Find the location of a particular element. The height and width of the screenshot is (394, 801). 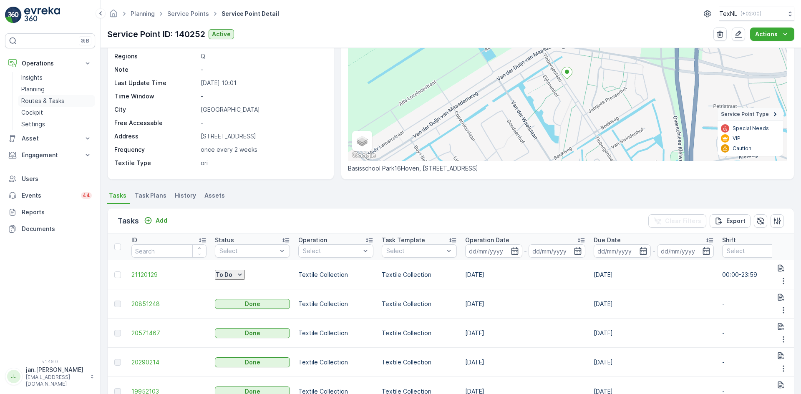

img: logo is located at coordinates (13, 15).